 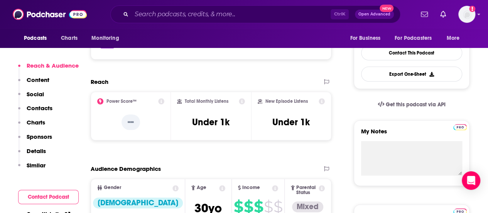 What do you see at coordinates (69, 38) in the screenshot?
I see `a: Charts` at bounding box center [69, 38].